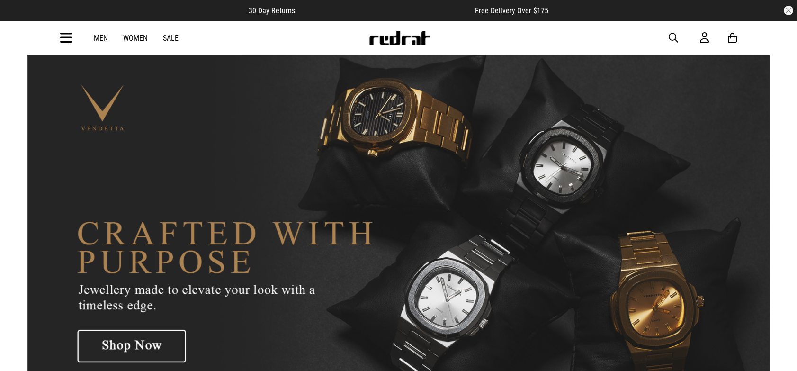 The width and height of the screenshot is (797, 371). What do you see at coordinates (272, 10) in the screenshot?
I see `span: 30 Day Returns` at bounding box center [272, 10].